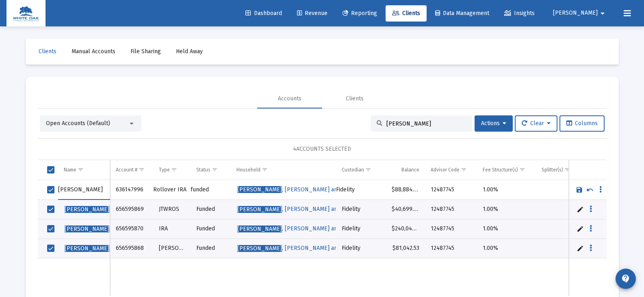 This screenshot has width=644, height=297. Describe the element at coordinates (264, 169) in the screenshot. I see `span: Show filter options for column 'Household'` at that location.